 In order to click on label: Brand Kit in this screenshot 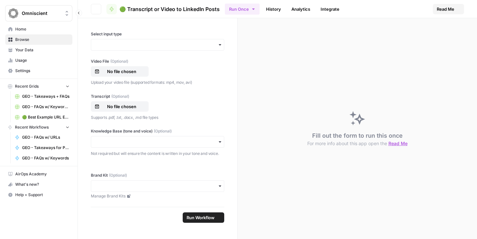, I will do `click(157, 175)`.